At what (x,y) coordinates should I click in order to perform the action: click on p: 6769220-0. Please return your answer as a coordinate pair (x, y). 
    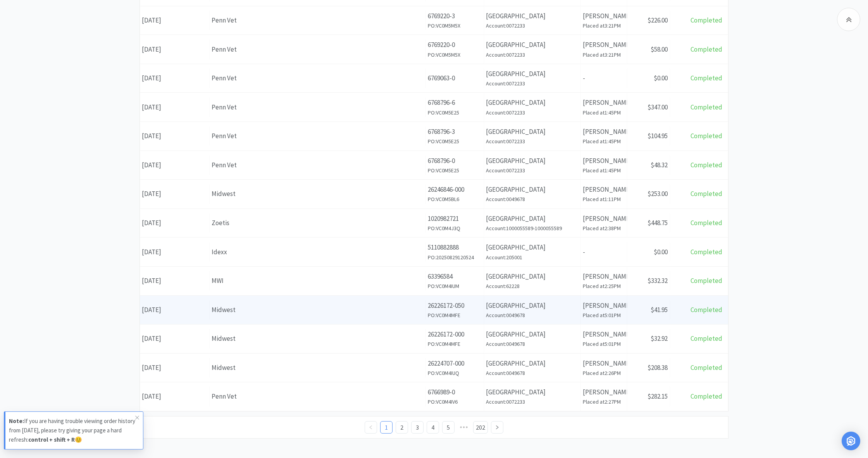
    Looking at the image, I should click on (455, 44).